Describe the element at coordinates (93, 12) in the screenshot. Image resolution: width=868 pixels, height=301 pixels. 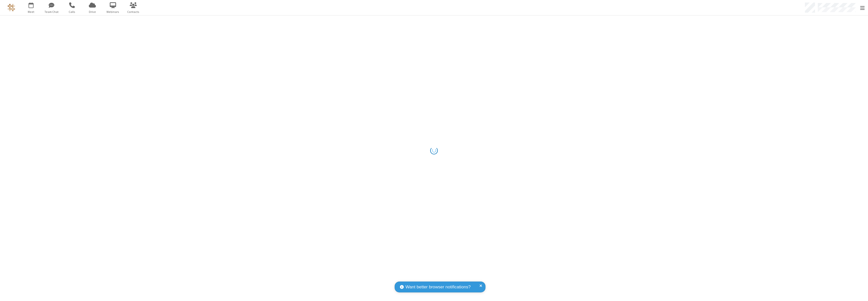
I see `span: Drive` at that location.